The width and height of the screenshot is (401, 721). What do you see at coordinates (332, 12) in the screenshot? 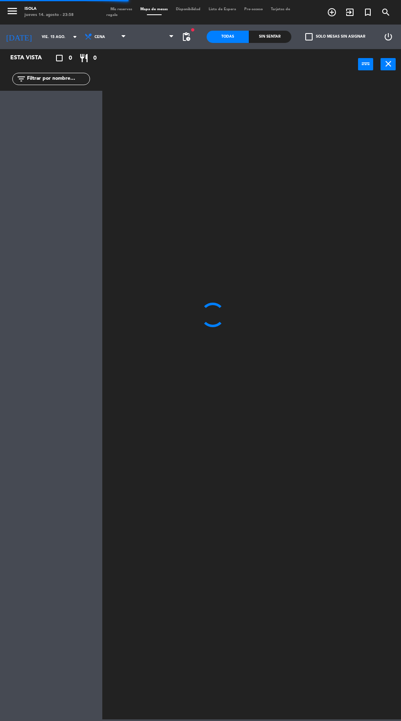
I see `i: add_circle_outline` at bounding box center [332, 12].